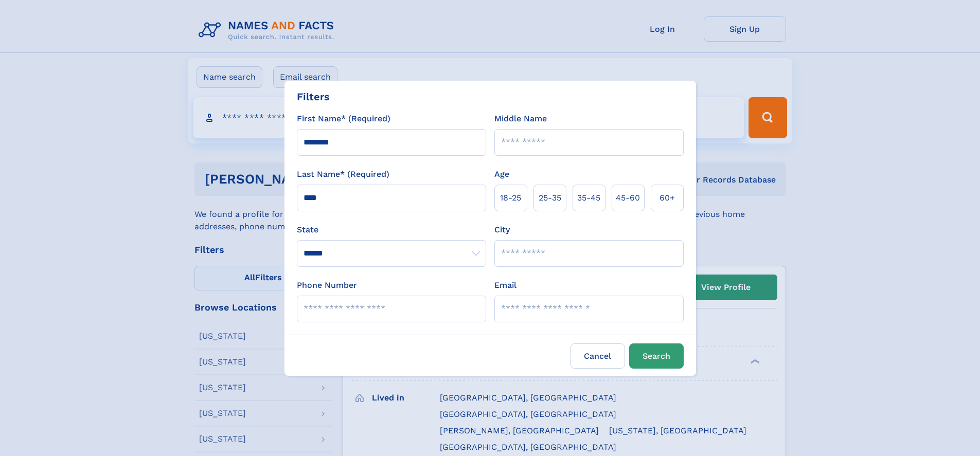 The image size is (980, 456). I want to click on label: City, so click(502, 230).